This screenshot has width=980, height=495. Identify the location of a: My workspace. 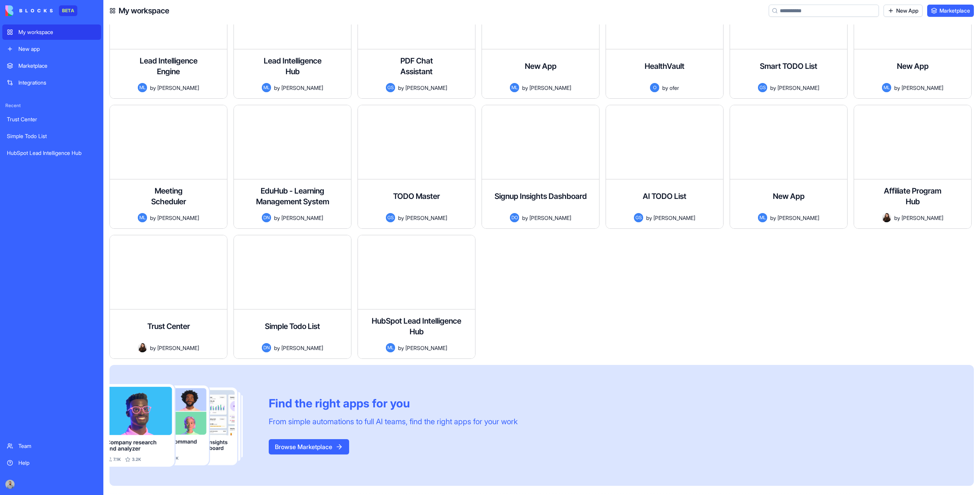
(51, 32).